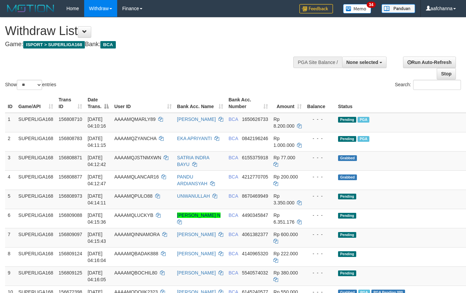 The height and width of the screenshot is (293, 466). I want to click on th: Bank Acc. Name: activate to sort column ascending, so click(200, 103).